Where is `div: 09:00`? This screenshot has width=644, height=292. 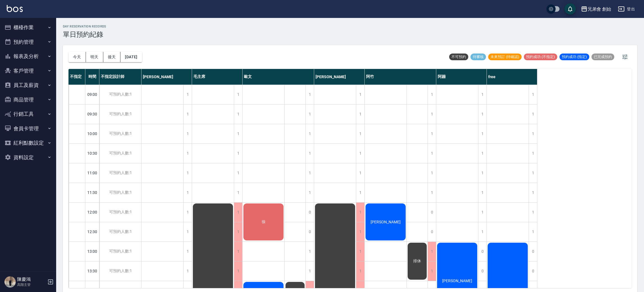
div: 09:00 is located at coordinates (92, 94).